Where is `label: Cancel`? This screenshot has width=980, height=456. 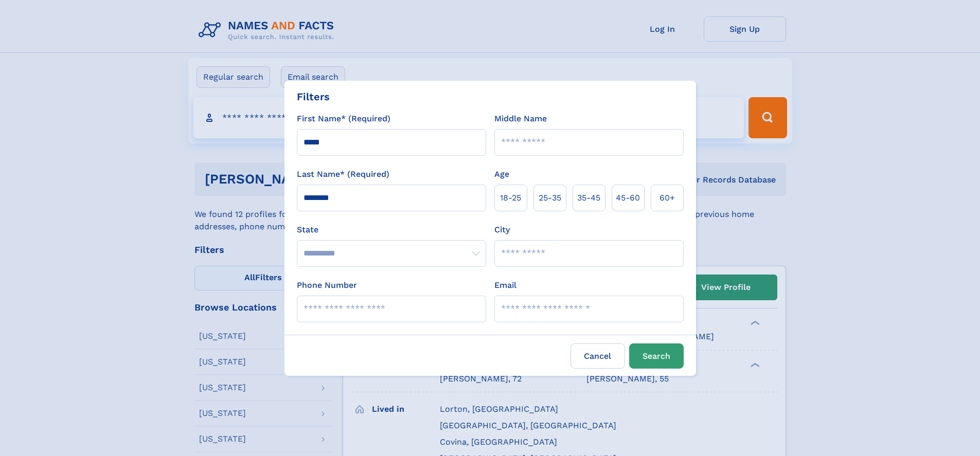
label: Cancel is located at coordinates (598, 356).